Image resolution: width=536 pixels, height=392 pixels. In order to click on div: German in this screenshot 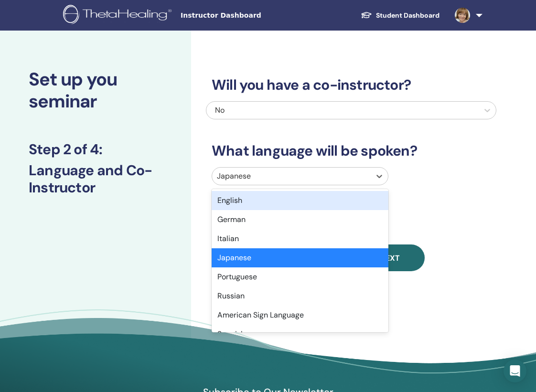, I will do `click(300, 220)`.